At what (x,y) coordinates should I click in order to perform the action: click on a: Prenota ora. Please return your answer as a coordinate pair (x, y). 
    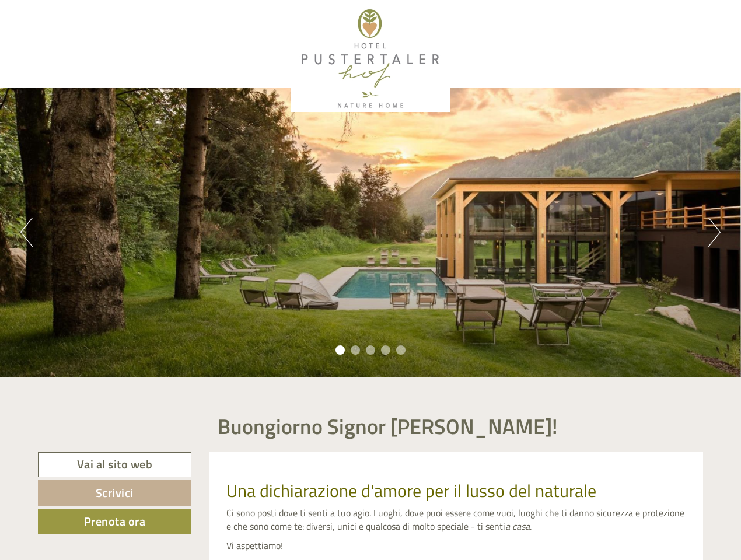
    Looking at the image, I should click on (114, 522).